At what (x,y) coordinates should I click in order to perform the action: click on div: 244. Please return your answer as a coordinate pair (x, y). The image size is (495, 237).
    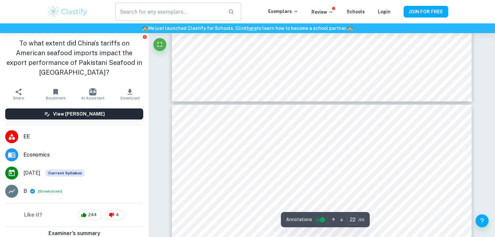
    Looking at the image, I should click on (90, 215).